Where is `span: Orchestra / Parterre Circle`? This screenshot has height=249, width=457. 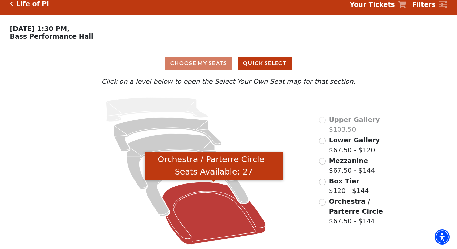
span: Orchestra / Parterre Circle is located at coordinates (356, 206).